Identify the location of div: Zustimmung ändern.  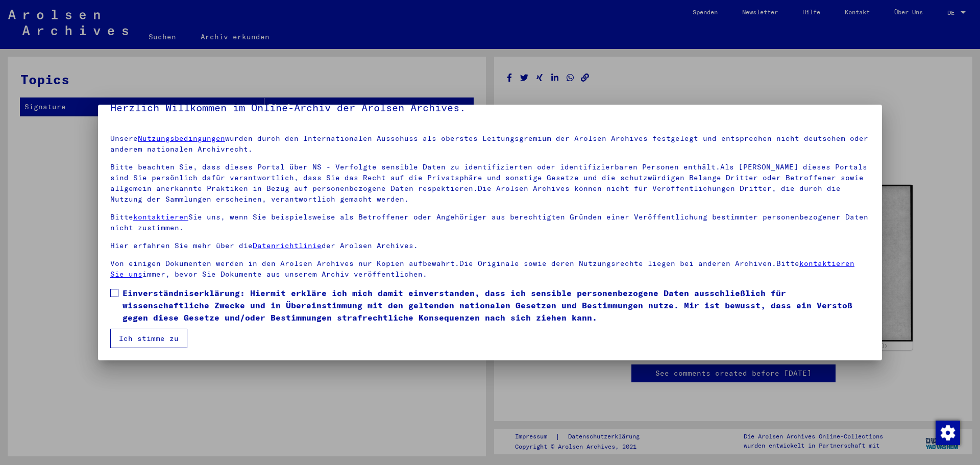
(948, 432).